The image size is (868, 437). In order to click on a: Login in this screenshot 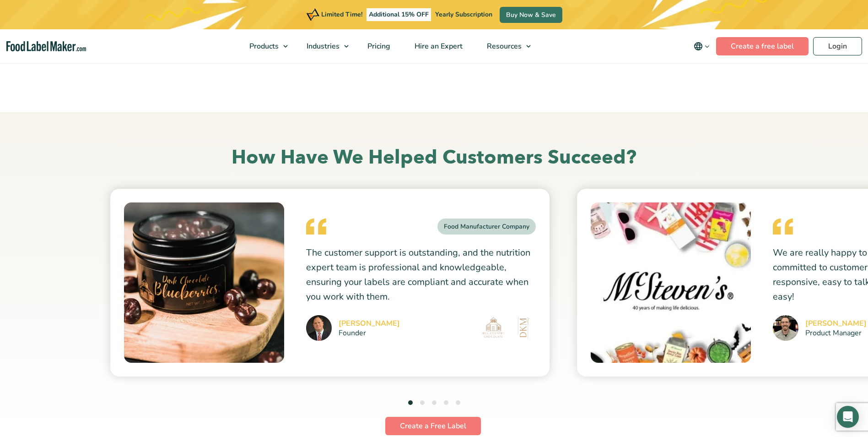, I will do `click(837, 46)`.